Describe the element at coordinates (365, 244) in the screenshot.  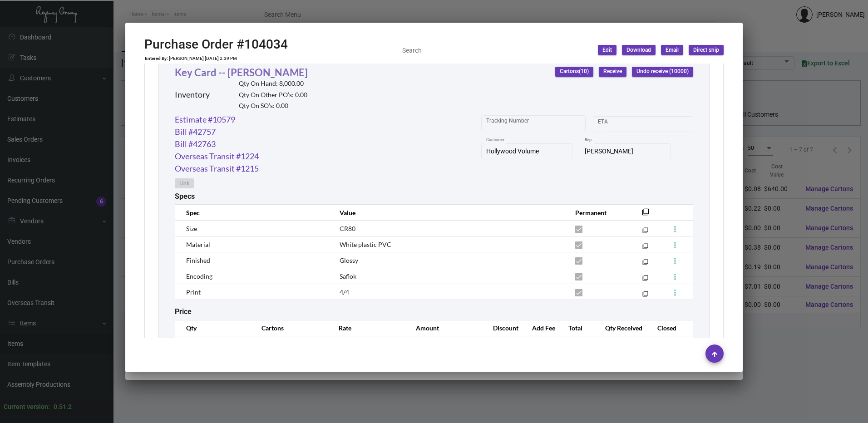
I see `span: White plastic PVC` at that location.